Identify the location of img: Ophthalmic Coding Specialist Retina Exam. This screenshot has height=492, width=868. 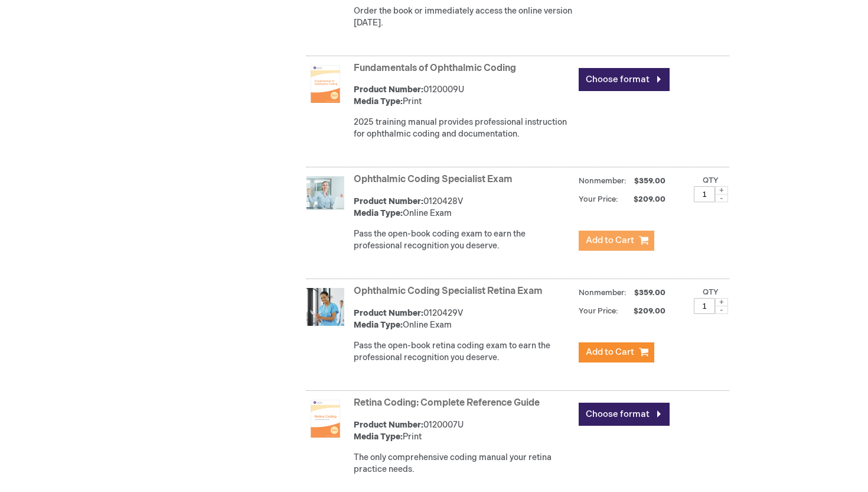
(326, 307).